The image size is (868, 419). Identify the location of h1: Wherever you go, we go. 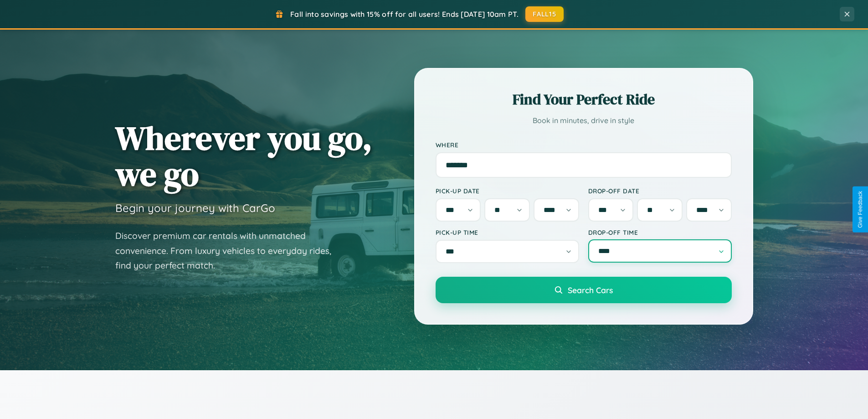
(244, 156).